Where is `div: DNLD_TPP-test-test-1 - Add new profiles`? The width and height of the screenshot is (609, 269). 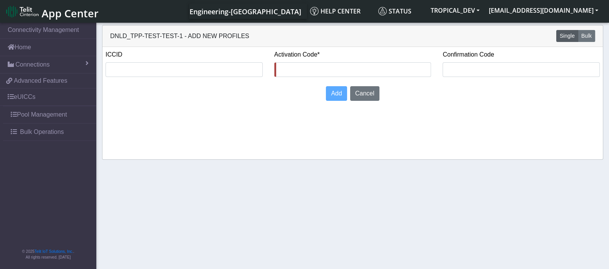 div: DNLD_TPP-test-test-1 - Add new profiles is located at coordinates (228, 36).